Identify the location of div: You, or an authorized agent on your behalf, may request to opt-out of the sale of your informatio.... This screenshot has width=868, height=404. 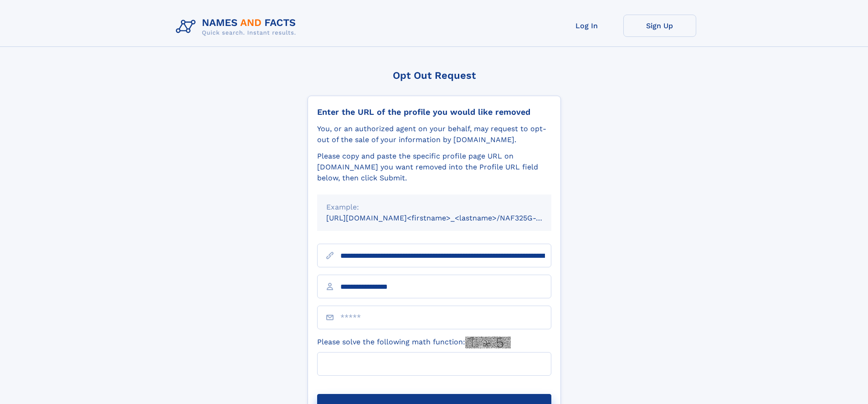
(434, 135).